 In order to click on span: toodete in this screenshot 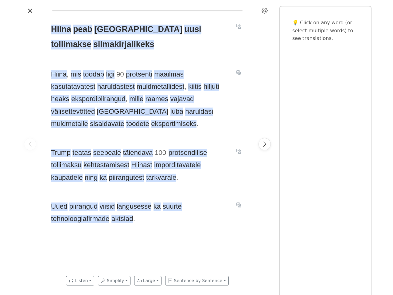, I will do `click(138, 124)`.